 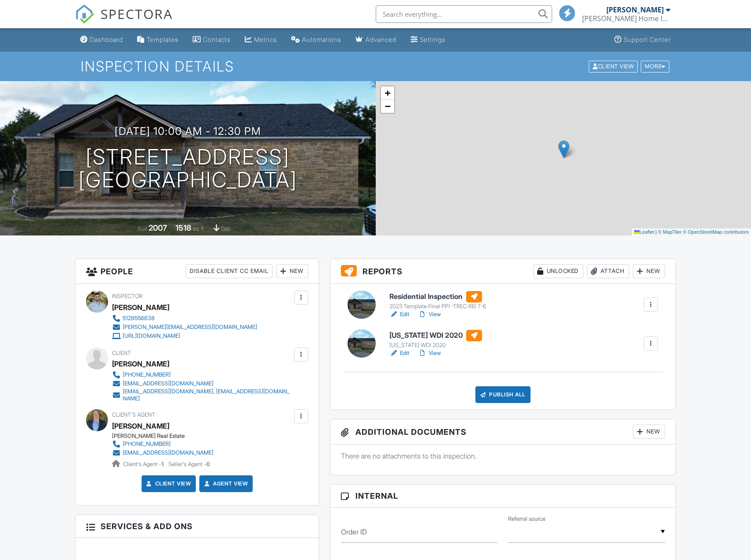 What do you see at coordinates (197, 526) in the screenshot?
I see `h3: Services & Add ons` at bounding box center [197, 526].